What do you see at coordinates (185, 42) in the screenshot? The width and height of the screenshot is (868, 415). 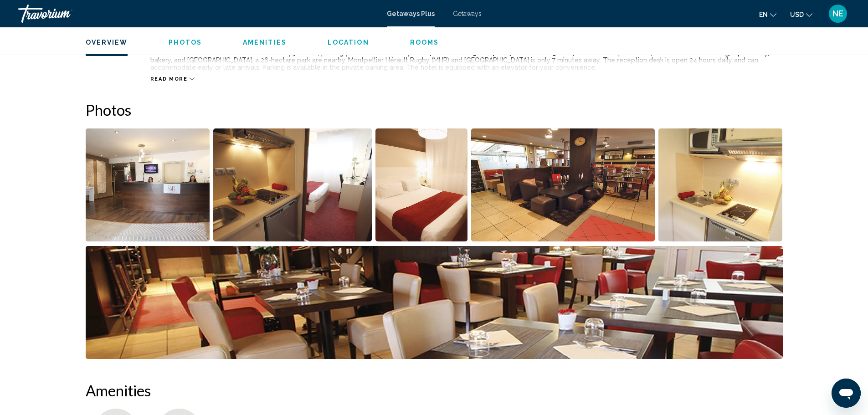 I see `button: Photos` at bounding box center [185, 42].